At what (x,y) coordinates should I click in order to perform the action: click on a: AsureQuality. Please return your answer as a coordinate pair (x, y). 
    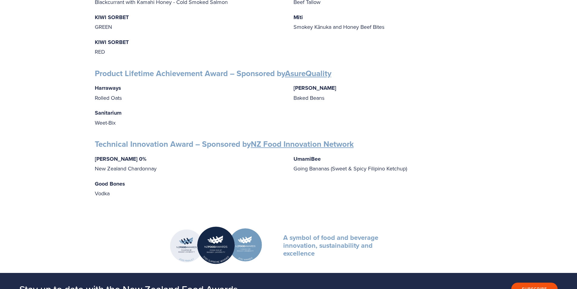
    Looking at the image, I should click on (308, 73).